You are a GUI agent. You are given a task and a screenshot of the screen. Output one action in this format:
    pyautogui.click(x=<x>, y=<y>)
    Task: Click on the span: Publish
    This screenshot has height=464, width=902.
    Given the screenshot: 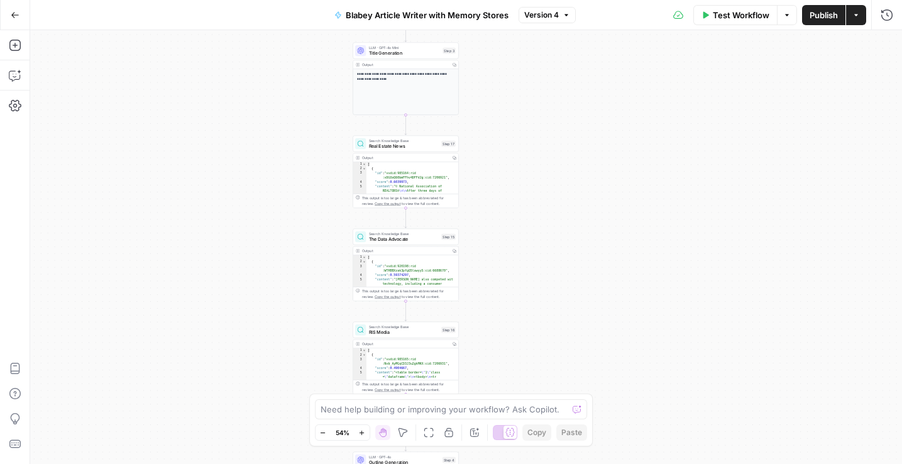 What is the action you would take?
    pyautogui.click(x=824, y=15)
    